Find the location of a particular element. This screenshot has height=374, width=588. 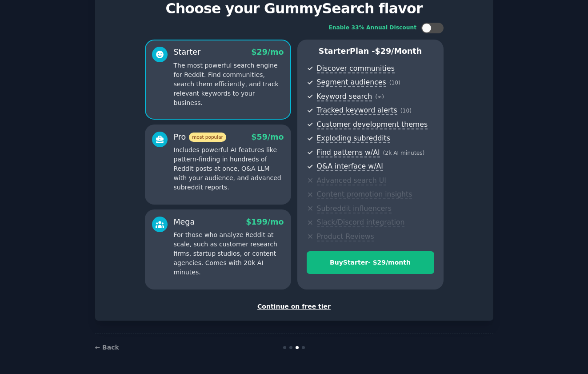

span: Advanced search UI is located at coordinates (352, 181).